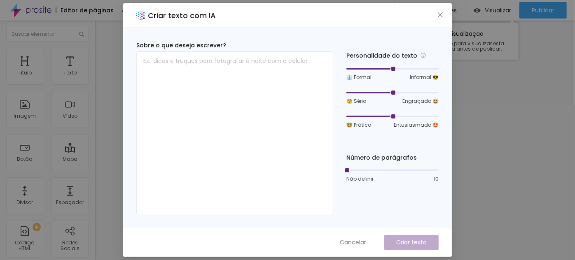 The height and width of the screenshot is (260, 575). I want to click on span: Clique para visualizar esta página antes de publicar., so click(473, 46).